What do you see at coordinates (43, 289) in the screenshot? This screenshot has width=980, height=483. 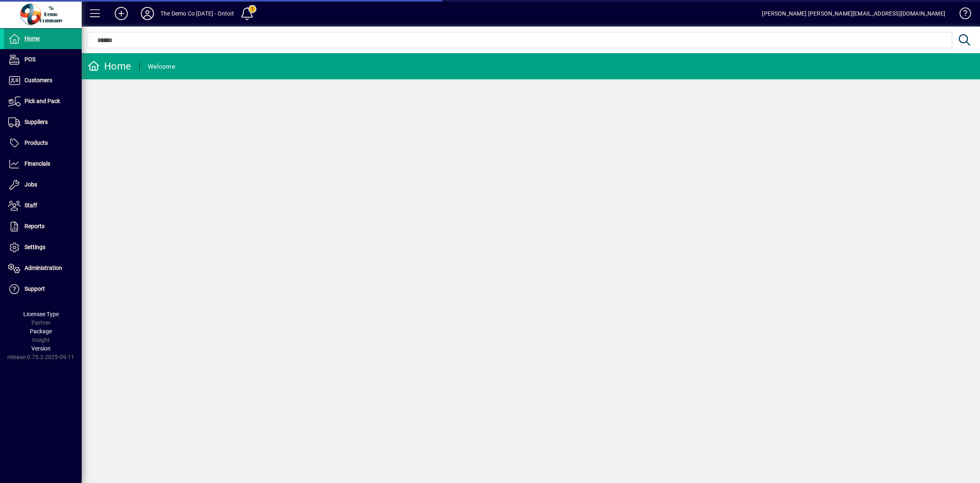 I see `a: Support` at bounding box center [43, 289].